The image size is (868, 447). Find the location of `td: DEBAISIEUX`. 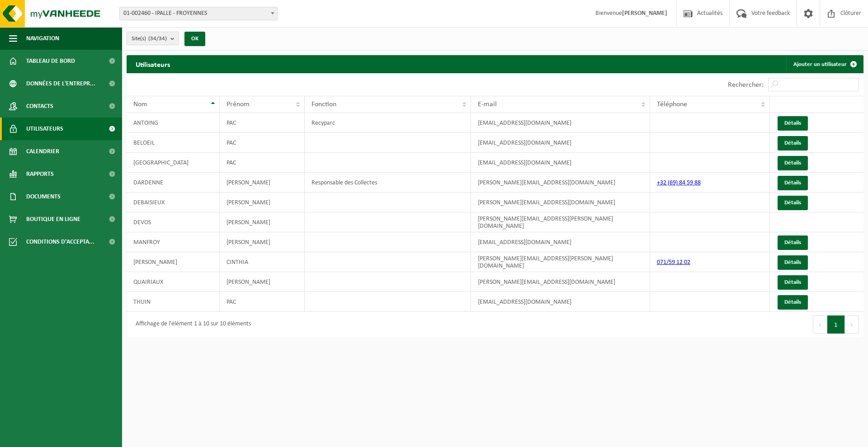

td: DEBAISIEUX is located at coordinates (173, 203).